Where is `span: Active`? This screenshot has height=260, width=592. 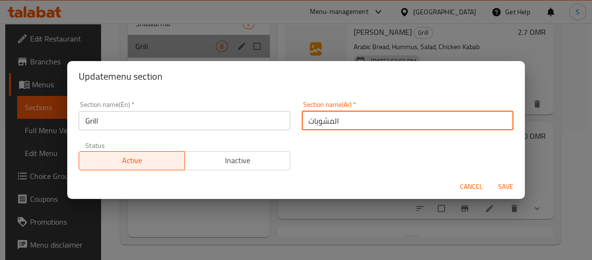
span: Active is located at coordinates (132, 160).